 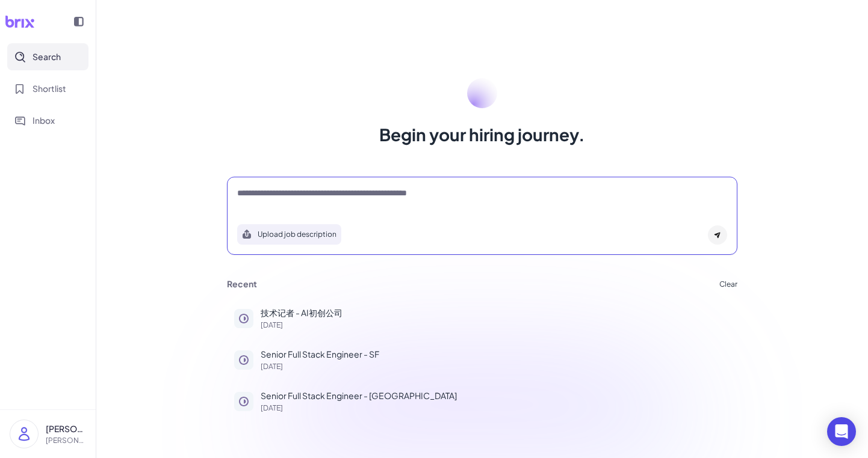 What do you see at coordinates (50, 88) in the screenshot?
I see `span: Shortlist` at bounding box center [50, 88].